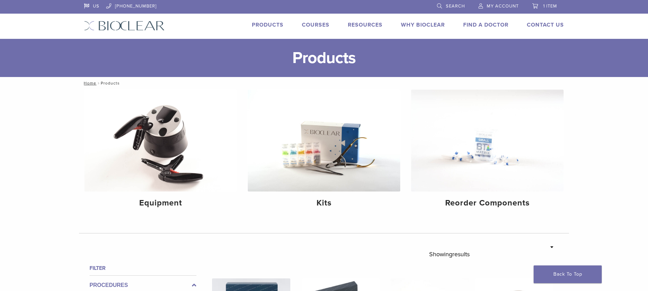 The width and height of the screenshot is (648, 291). Describe the element at coordinates (89, 83) in the screenshot. I see `a: Home` at that location.